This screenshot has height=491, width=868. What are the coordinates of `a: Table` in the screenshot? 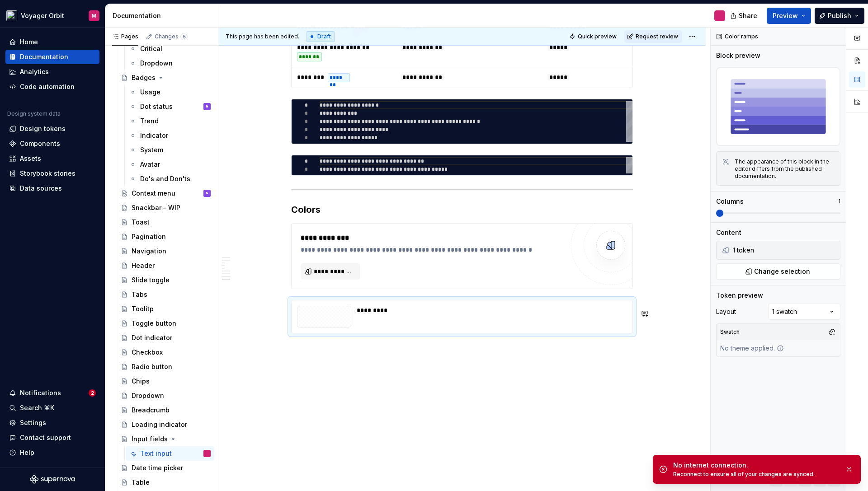 It's located at (165, 482).